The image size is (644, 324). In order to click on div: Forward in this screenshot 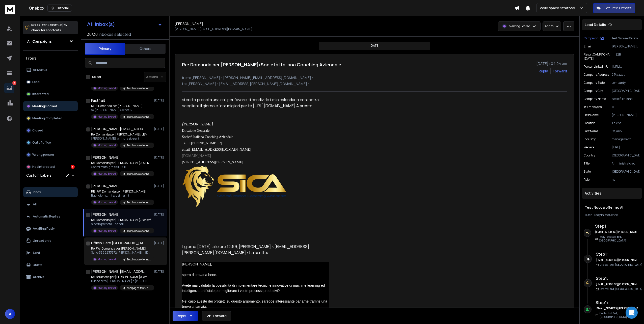, I will do `click(560, 71)`.